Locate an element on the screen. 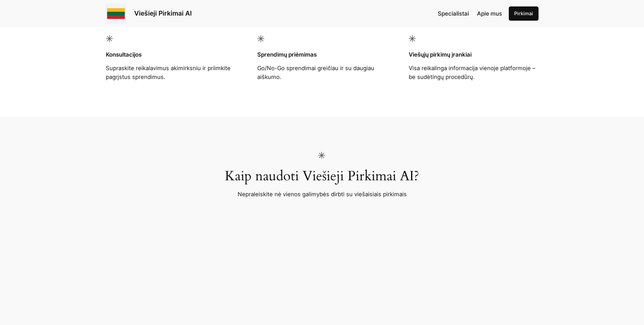 The height and width of the screenshot is (325, 644). span: Specialistai is located at coordinates (453, 14).